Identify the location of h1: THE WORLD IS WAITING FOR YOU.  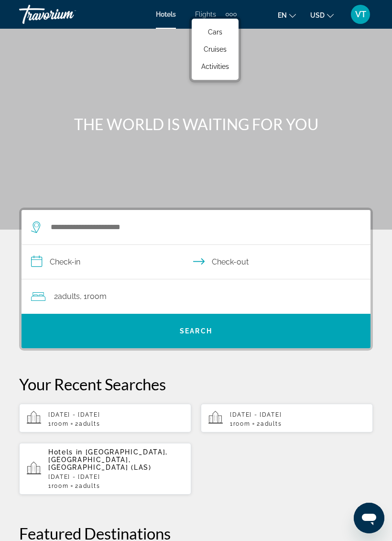
(196, 124).